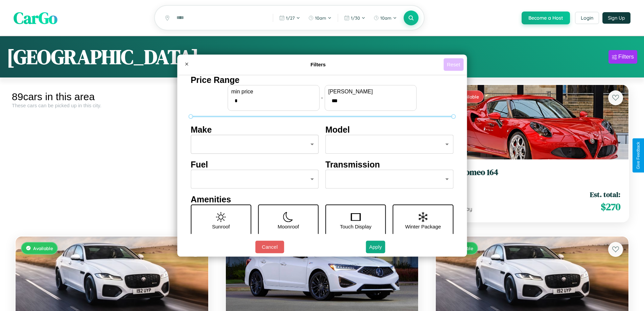  I want to click on span: $ 270, so click(611, 206).